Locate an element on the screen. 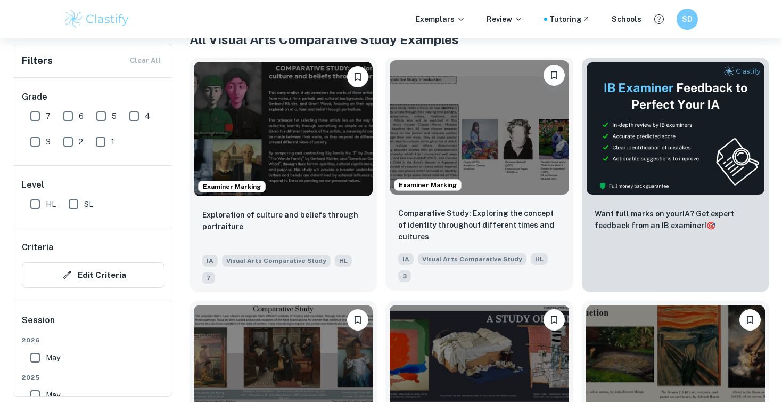  img: Visual Arts Comparative Study IA example thumbnail: Comparative Study: Exploring the concept is located at coordinates (479, 127).